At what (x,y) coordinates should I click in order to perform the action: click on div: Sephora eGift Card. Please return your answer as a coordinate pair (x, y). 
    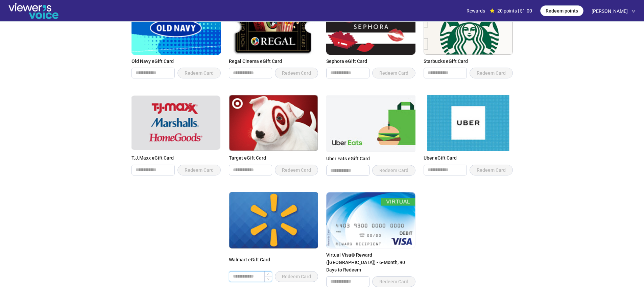
    Looking at the image, I should click on (371, 61).